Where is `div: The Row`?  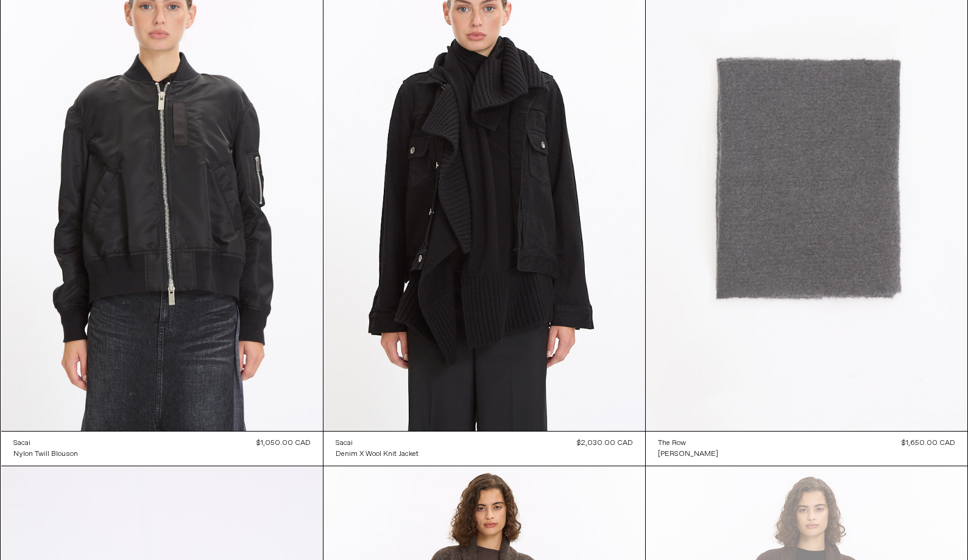 div: The Row is located at coordinates (672, 443).